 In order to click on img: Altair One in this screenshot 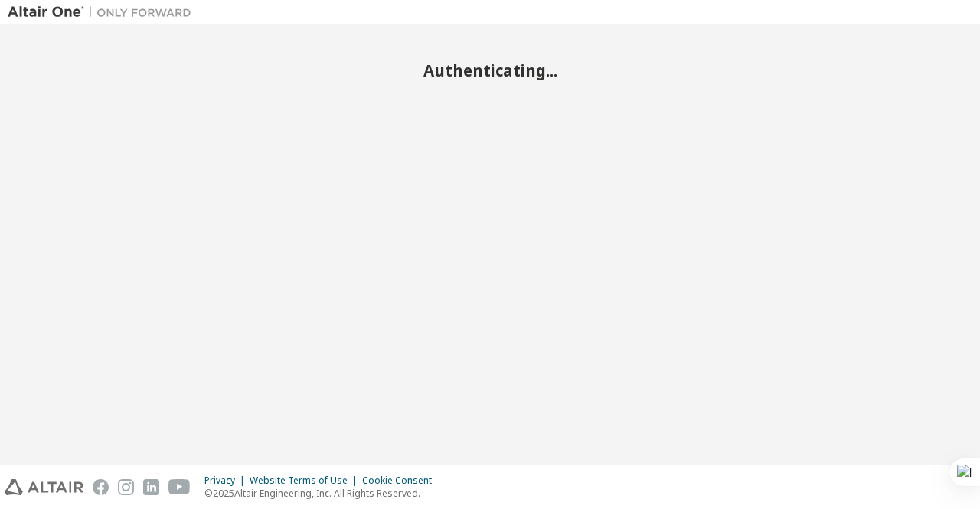, I will do `click(103, 12)`.